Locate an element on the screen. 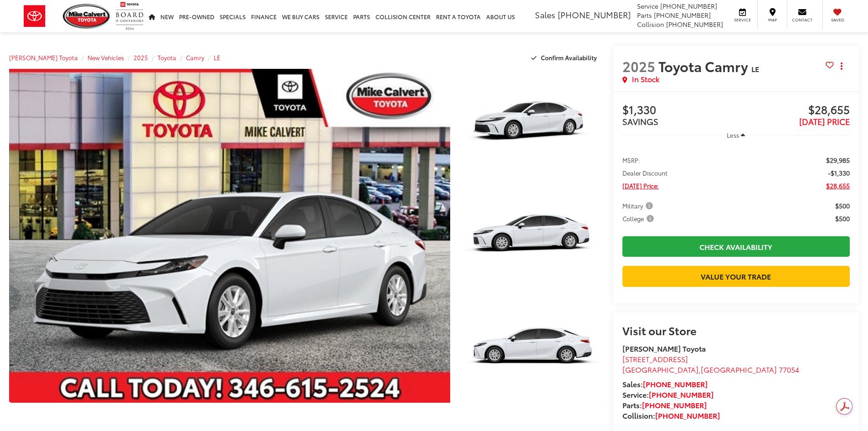 The width and height of the screenshot is (868, 431). a: New Vehicles is located at coordinates (106, 58).